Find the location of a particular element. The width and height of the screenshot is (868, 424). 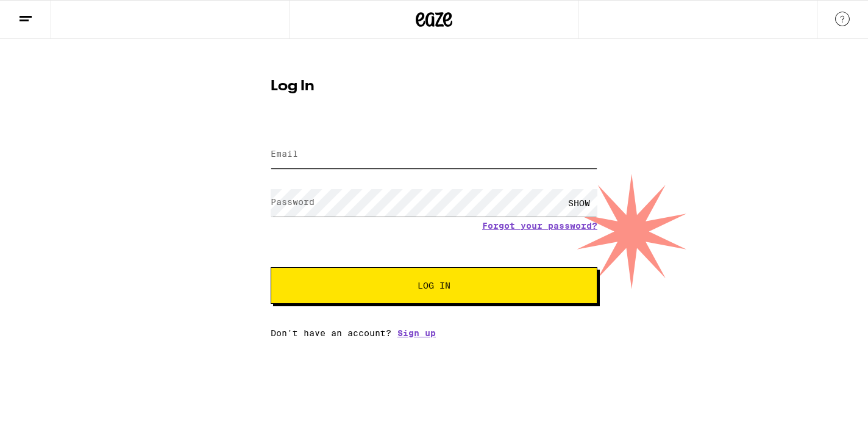

label: Password is located at coordinates (293, 202).